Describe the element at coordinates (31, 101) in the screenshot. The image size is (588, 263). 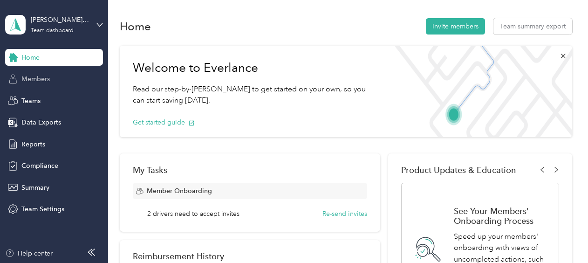
I see `span: Teams` at that location.